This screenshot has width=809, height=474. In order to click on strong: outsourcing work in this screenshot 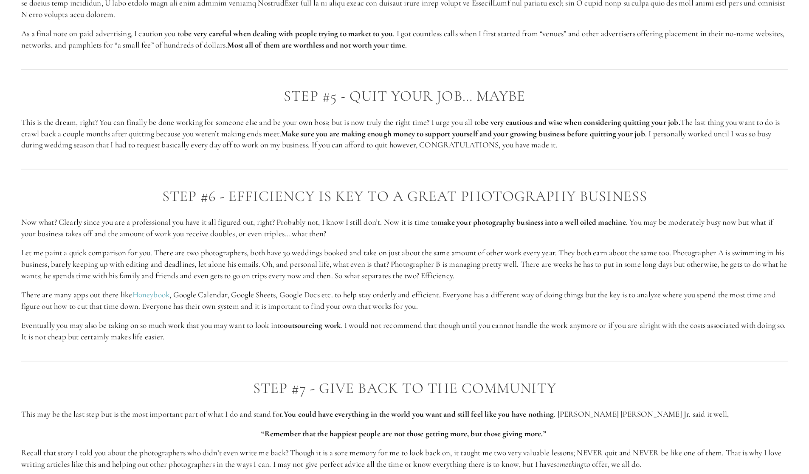, I will do `click(312, 325)`.